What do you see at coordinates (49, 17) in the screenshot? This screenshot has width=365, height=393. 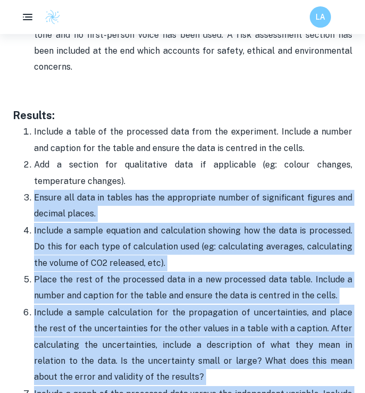 I see `a: Clastify logo` at bounding box center [49, 17].